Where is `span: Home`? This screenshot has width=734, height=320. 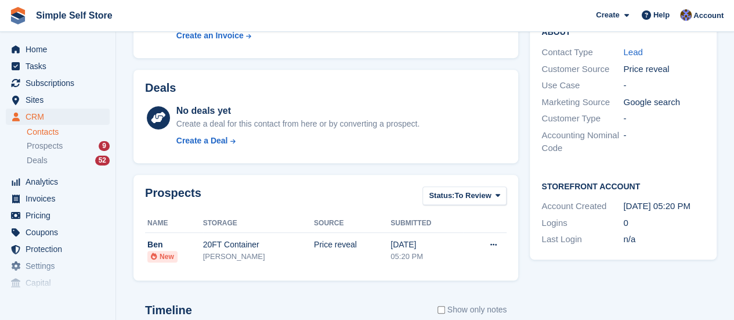
span: Home is located at coordinates (60, 49).